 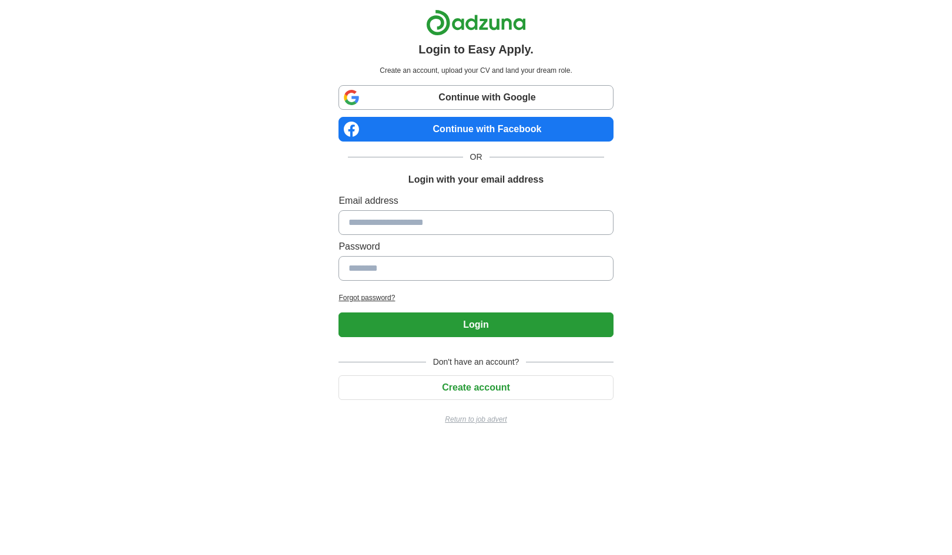 What do you see at coordinates (476, 157) in the screenshot?
I see `span: OR` at bounding box center [476, 157].